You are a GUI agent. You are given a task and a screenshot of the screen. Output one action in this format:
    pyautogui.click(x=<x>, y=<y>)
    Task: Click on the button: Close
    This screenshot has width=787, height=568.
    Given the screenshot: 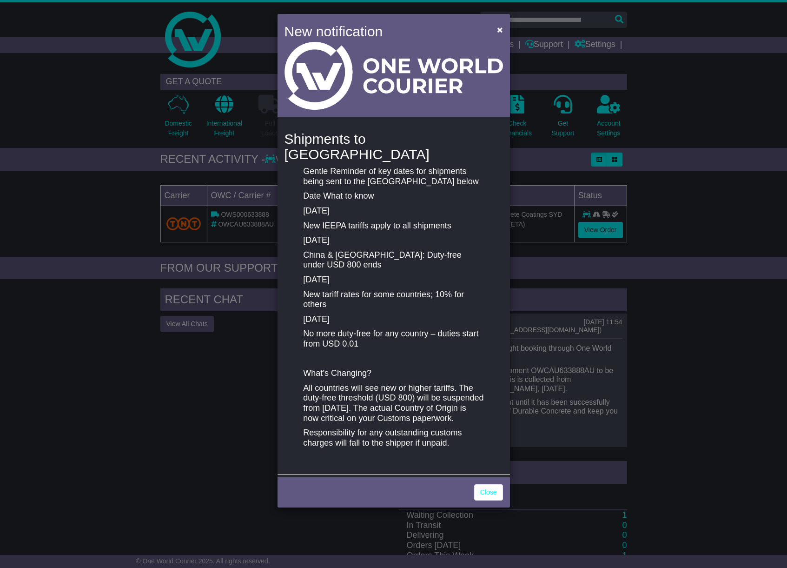 What is the action you would take?
    pyautogui.click(x=500, y=29)
    